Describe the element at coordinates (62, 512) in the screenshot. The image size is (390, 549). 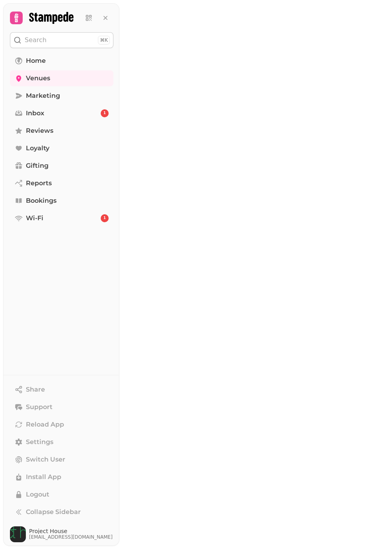
I see `button: Collapse Sidebar` at that location.